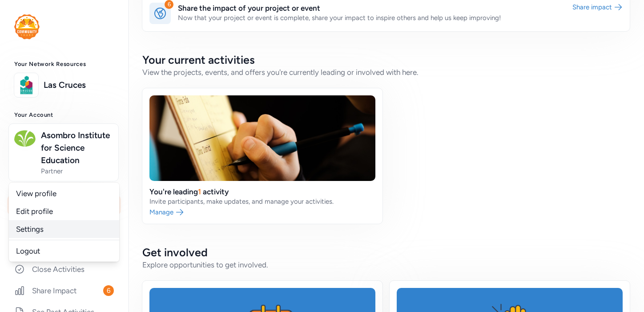  I want to click on div: Explore opportunities to get involved., so click(386, 265).